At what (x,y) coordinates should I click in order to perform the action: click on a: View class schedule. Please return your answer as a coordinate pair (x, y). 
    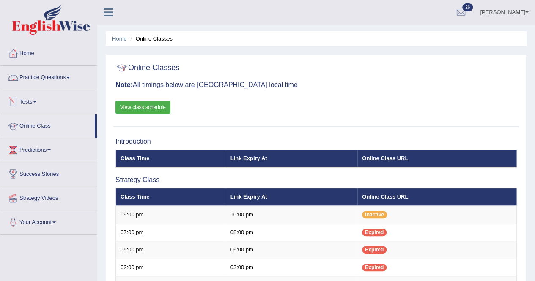
    Looking at the image, I should click on (143, 107).